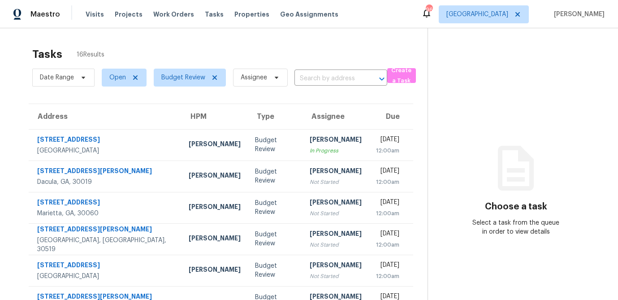  Describe the element at coordinates (401, 76) in the screenshot. I see `span: Create a Task` at that location.